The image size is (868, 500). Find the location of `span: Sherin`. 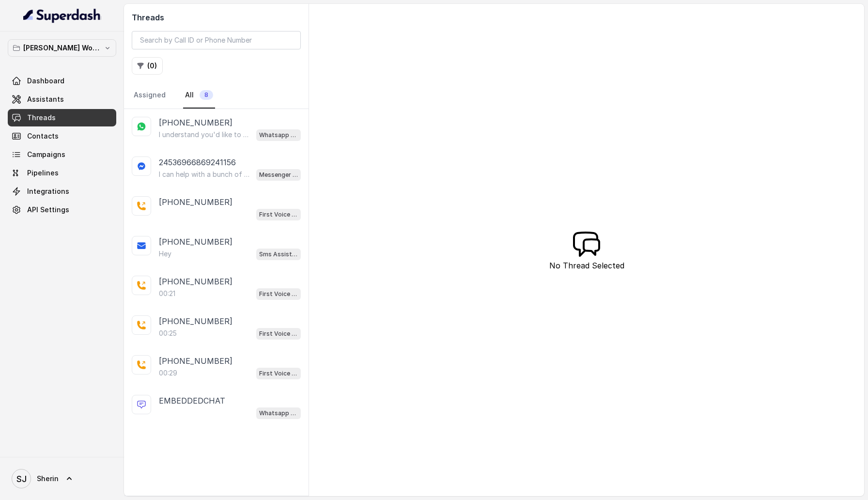

span: Sherin is located at coordinates (48, 479).